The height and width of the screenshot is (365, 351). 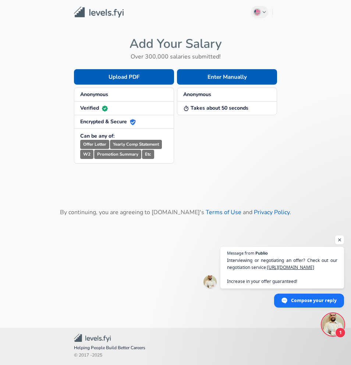 What do you see at coordinates (99, 12) in the screenshot?
I see `img: Levels.fyi` at bounding box center [99, 12].